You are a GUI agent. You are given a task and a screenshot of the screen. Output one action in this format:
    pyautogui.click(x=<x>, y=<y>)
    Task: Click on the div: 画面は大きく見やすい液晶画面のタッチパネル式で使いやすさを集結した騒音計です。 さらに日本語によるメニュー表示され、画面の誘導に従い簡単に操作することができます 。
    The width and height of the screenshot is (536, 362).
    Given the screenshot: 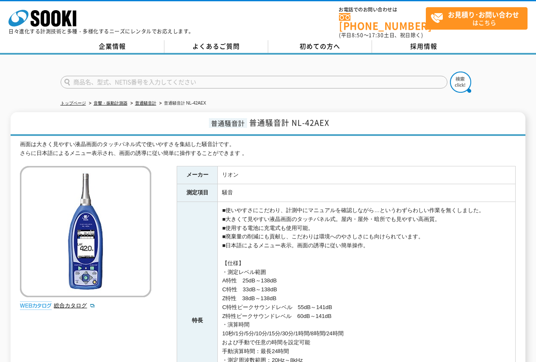 What is the action you would take?
    pyautogui.click(x=268, y=149)
    